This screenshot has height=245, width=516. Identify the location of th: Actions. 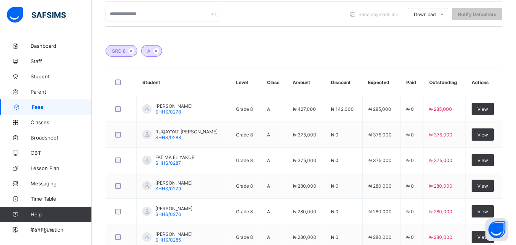
(484, 82).